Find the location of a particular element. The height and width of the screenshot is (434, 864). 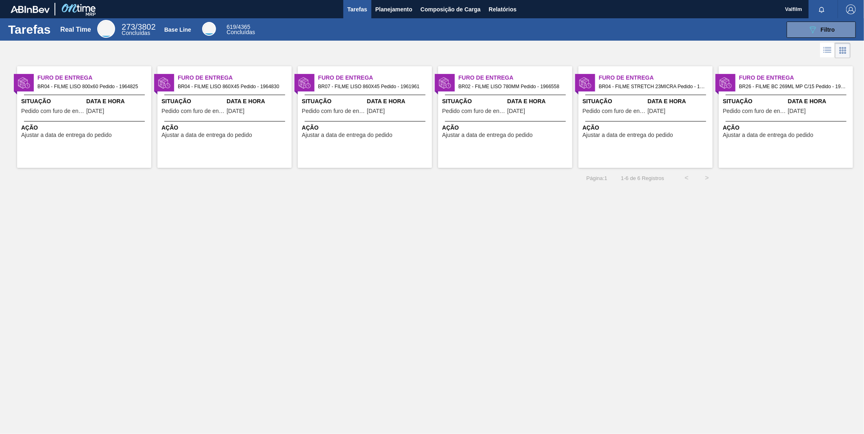

span: Filtro is located at coordinates (827, 30).